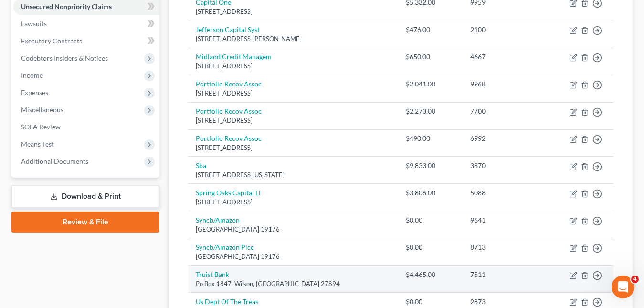  Describe the element at coordinates (86, 127) in the screenshot. I see `a: SOFA Review` at that location.